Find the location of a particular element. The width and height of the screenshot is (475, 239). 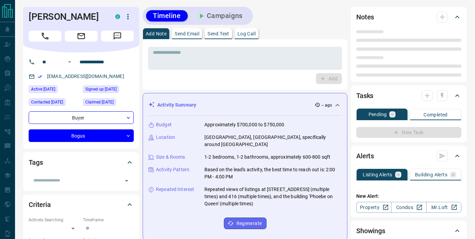

button: Timeline is located at coordinates (167, 16).